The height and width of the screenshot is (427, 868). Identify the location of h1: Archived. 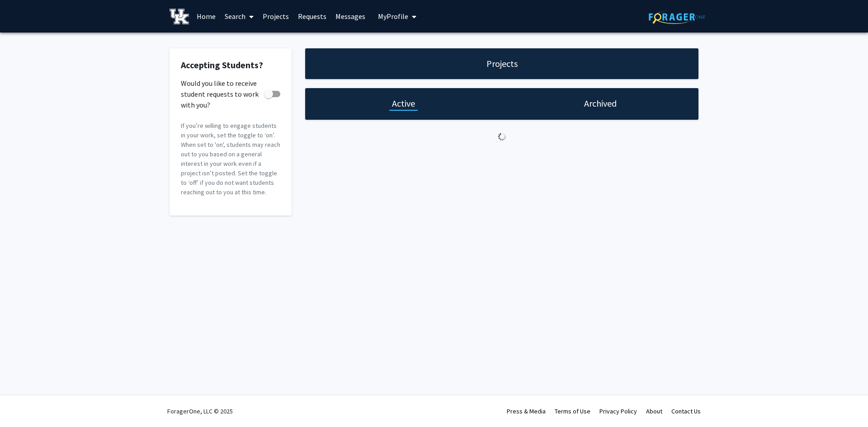
(601, 103).